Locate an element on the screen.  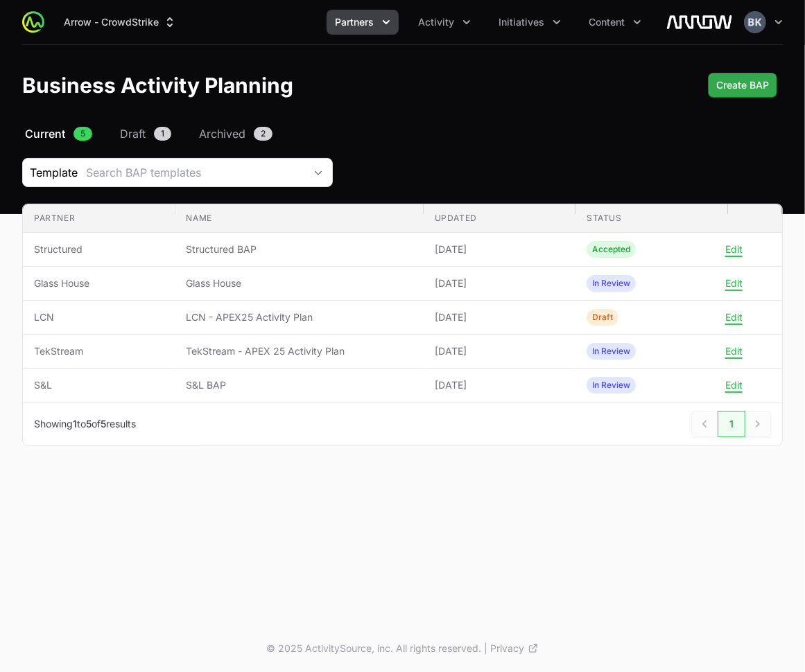
span: Create BAP is located at coordinates (742, 85).